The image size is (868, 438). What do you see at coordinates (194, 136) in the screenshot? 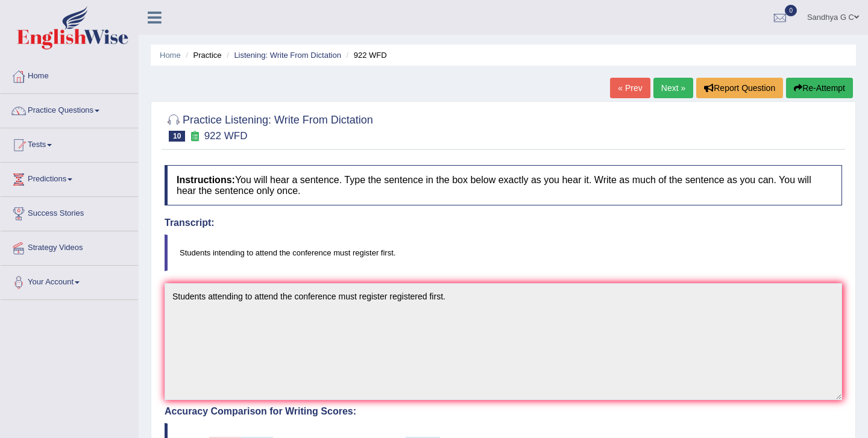
I see `small: Exam occurring question` at bounding box center [194, 136].